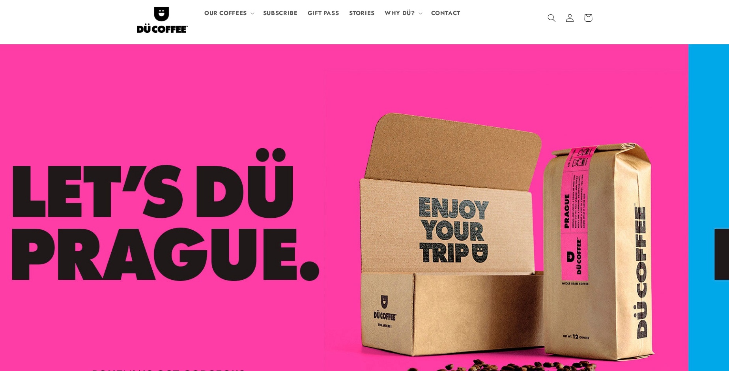 The width and height of the screenshot is (729, 371). Describe the element at coordinates (362, 13) in the screenshot. I see `span: STORIES` at that location.